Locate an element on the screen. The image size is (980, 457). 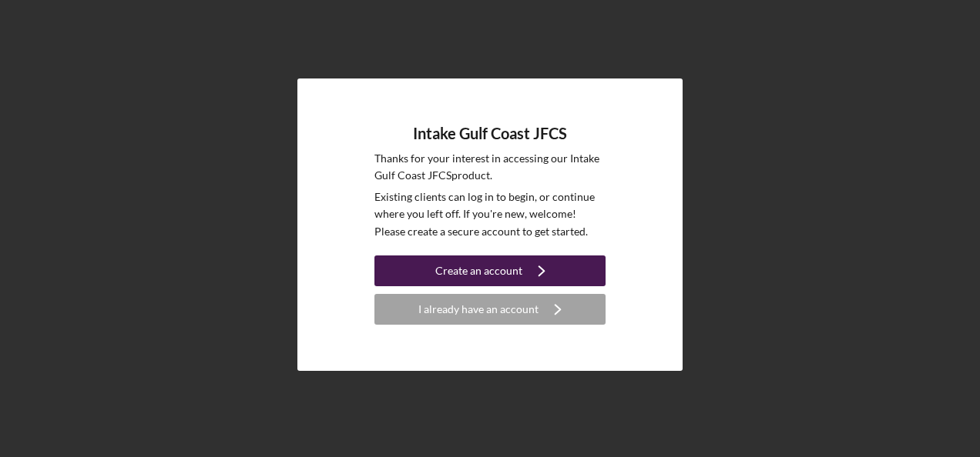
p: Existing clients can log in to begin, or continue where you left off. If you're new, welcome! Ple... is located at coordinates (490, 214).